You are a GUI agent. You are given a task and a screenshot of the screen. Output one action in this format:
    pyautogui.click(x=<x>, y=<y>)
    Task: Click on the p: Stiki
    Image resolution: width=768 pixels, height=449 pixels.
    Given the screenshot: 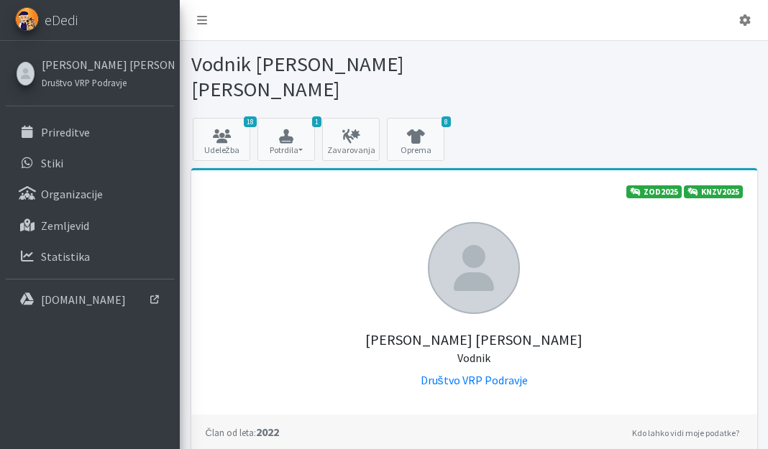 What is the action you would take?
    pyautogui.click(x=52, y=163)
    